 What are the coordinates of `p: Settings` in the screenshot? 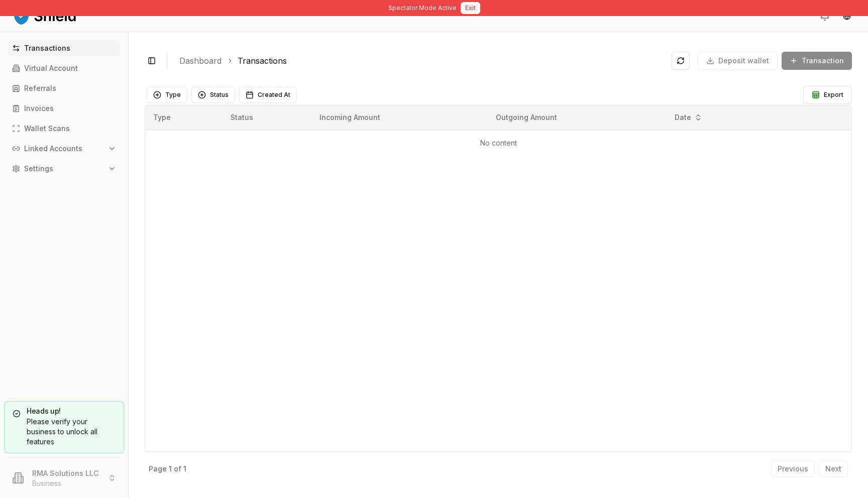 It's located at (39, 169).